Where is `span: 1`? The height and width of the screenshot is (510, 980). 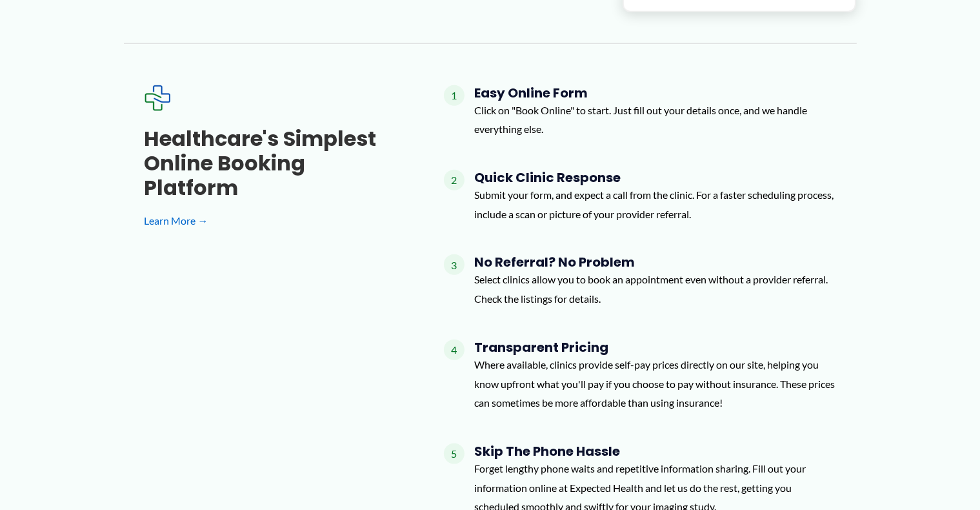
span: 1 is located at coordinates (454, 95).